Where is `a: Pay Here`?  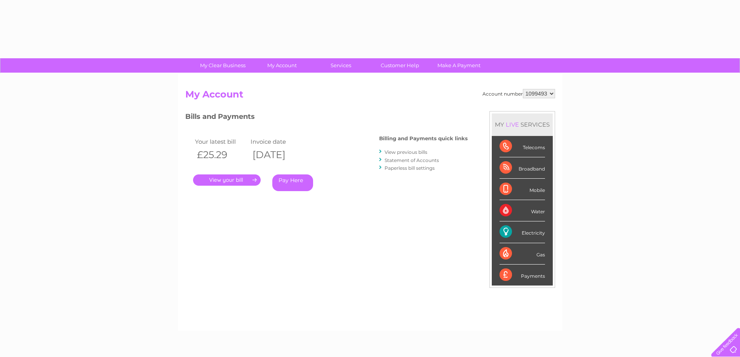
a: Pay Here is located at coordinates (292, 183).